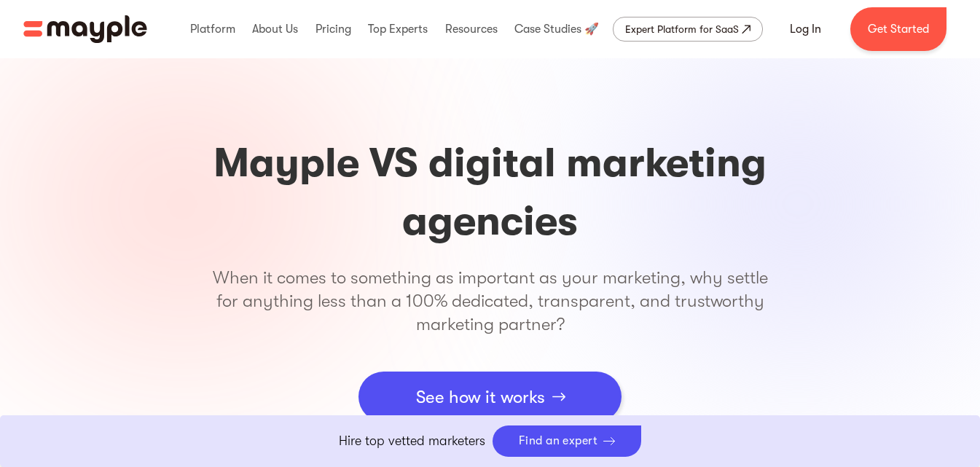 Image resolution: width=980 pixels, height=467 pixels. Describe the element at coordinates (275, 29) in the screenshot. I see `div: About Us` at that location.